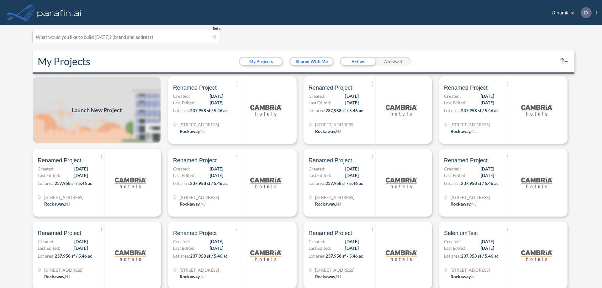 Image resolution: width=602 pixels, height=288 pixels. I want to click on a: Launch New Project, so click(97, 110).